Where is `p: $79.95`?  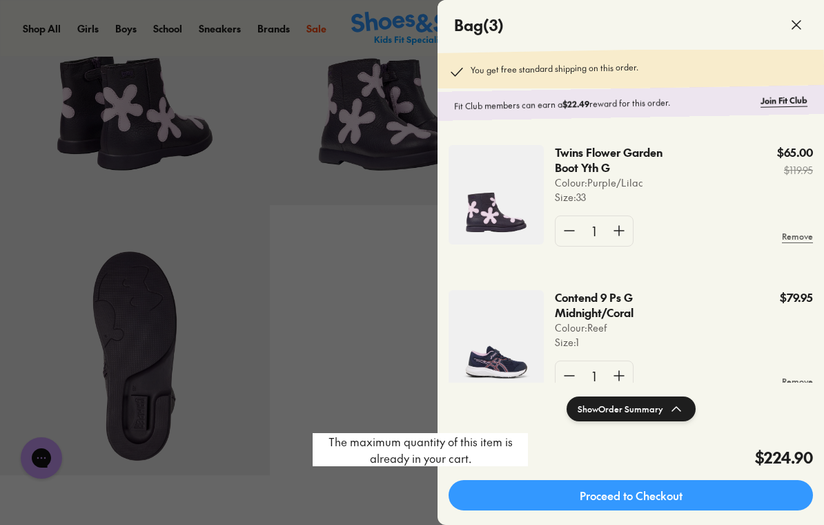 p: $79.95 is located at coordinates (797, 298).